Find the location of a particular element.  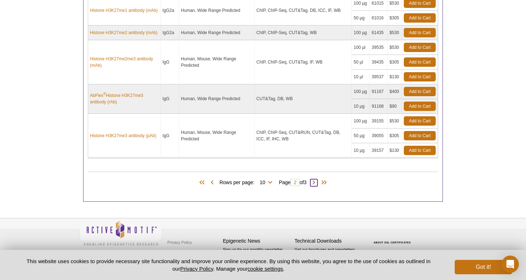

td: ChIP, ChIP-Seq, CUT&RUN, CUT&Tag, DB, ICC, IF, IHC, WB is located at coordinates (304, 136).